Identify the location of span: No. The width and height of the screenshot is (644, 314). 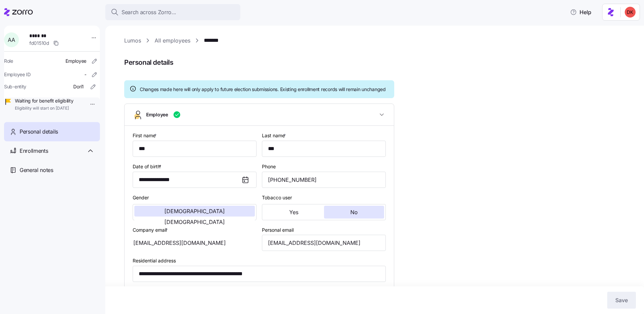
(354, 212).